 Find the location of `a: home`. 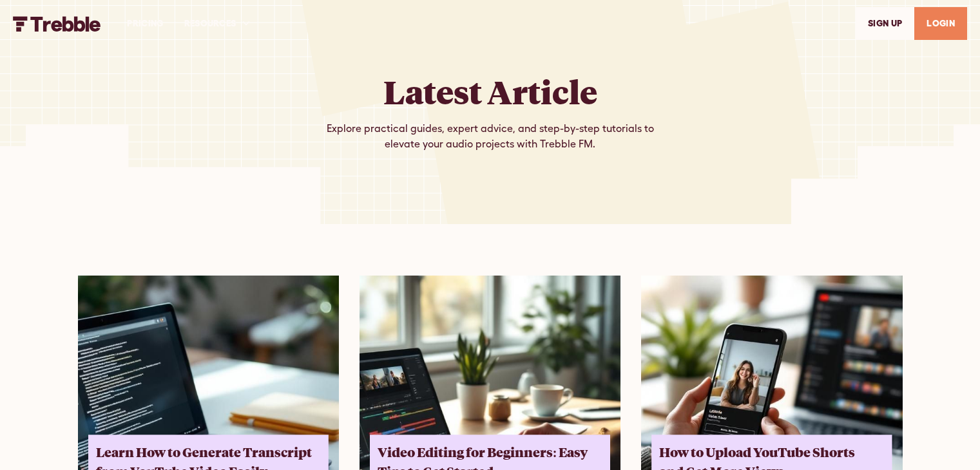

a: home is located at coordinates (57, 22).